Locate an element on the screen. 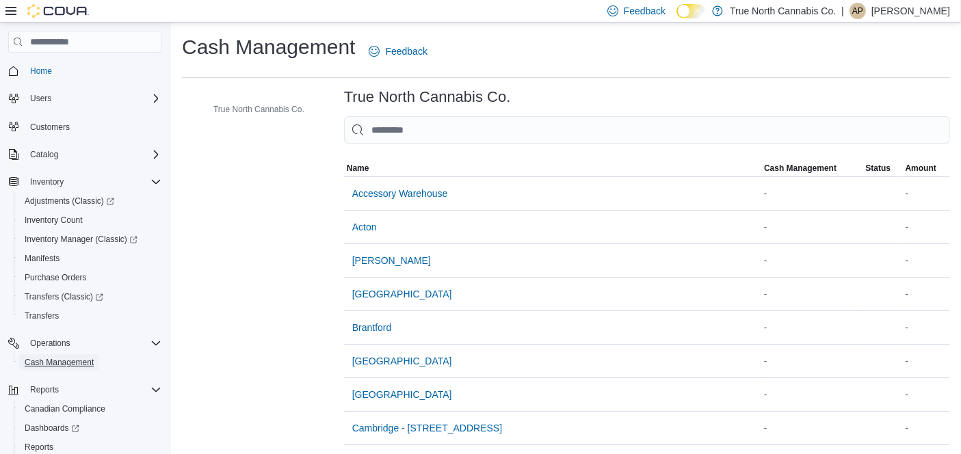 This screenshot has height=454, width=961. span: Status is located at coordinates (877, 168).